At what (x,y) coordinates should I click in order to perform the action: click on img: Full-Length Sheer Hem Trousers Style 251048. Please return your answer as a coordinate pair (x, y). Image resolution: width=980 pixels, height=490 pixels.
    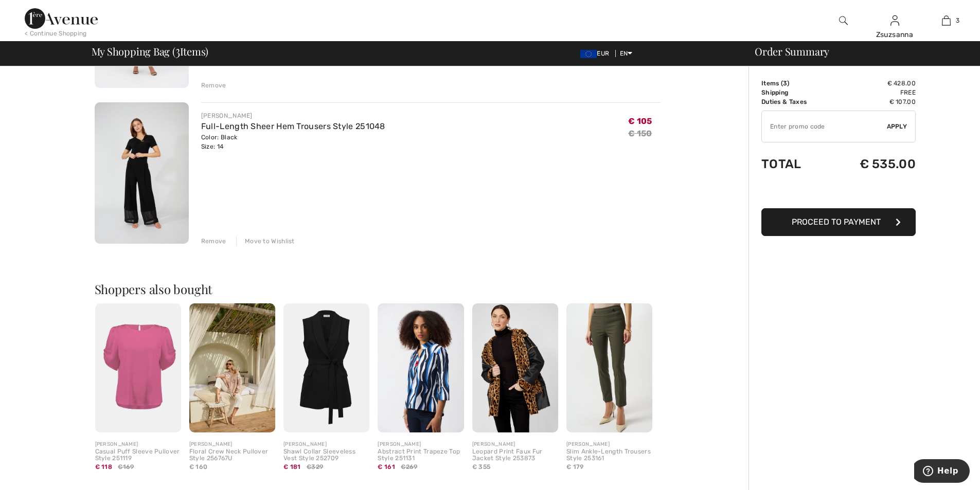
    Looking at the image, I should click on (142, 173).